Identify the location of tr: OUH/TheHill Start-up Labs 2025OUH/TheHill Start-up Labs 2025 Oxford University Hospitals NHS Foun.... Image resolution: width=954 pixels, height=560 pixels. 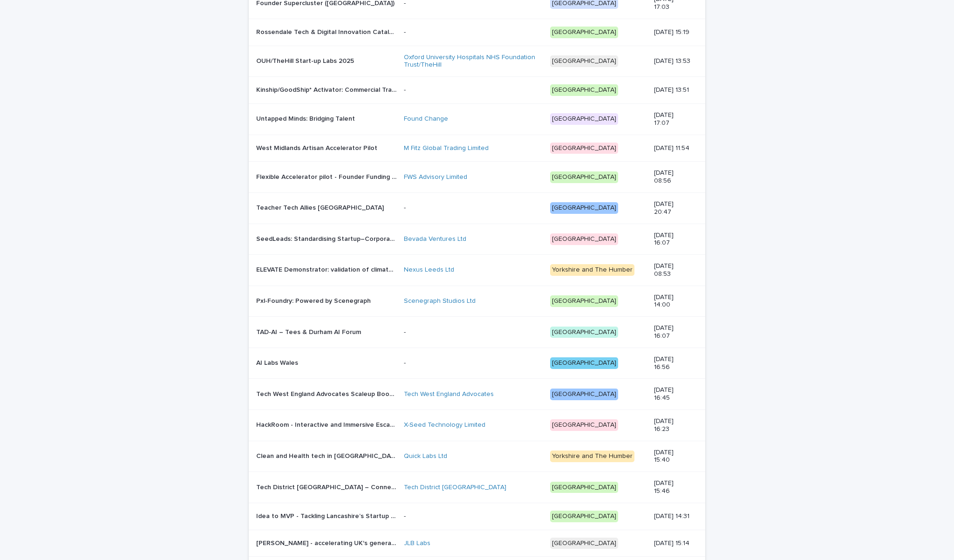
(477, 61).